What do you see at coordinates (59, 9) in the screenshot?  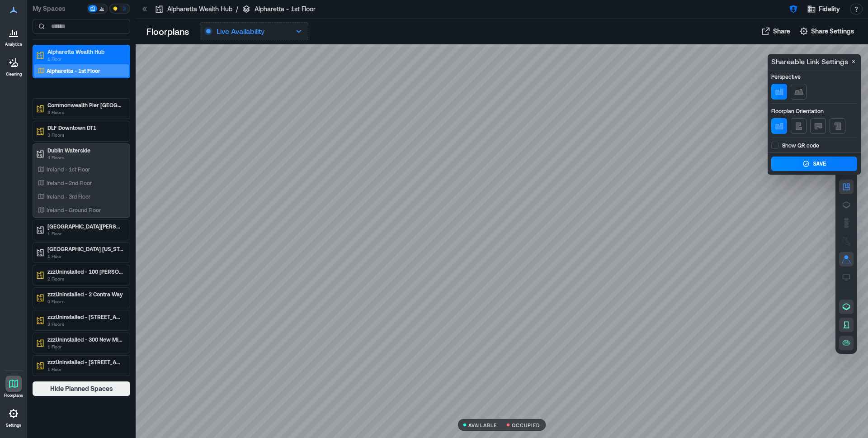 I see `p: My Spaces` at bounding box center [59, 9].